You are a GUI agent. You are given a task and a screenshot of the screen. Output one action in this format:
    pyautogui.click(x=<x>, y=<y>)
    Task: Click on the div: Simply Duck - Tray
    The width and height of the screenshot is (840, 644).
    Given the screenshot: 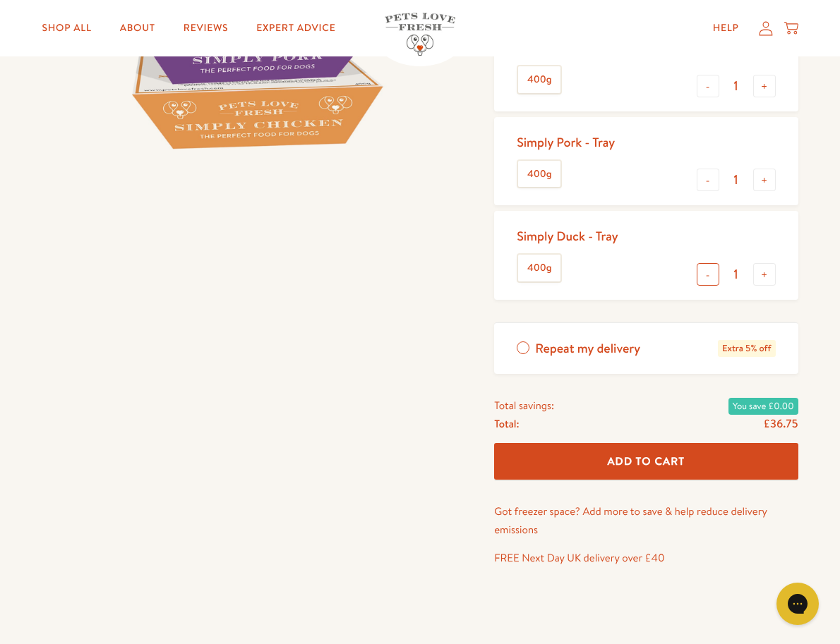 What is the action you would take?
    pyautogui.click(x=568, y=236)
    